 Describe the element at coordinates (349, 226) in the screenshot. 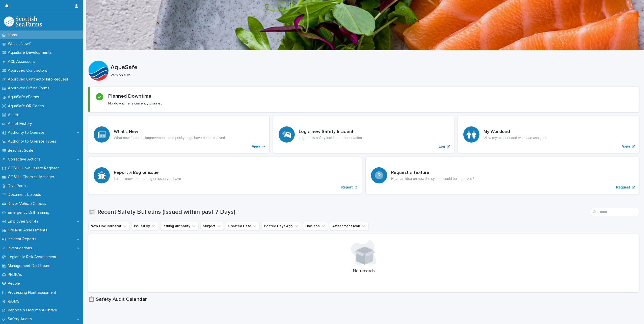

I see `button: Attachment Icon` at that location.